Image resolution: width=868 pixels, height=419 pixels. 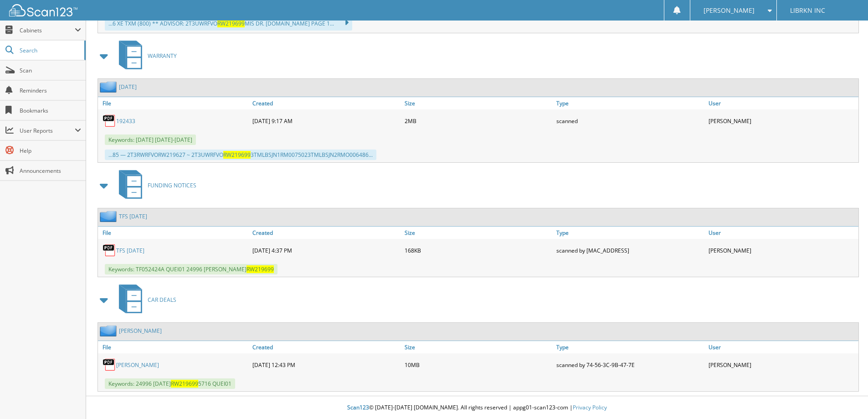 What do you see at coordinates (145, 56) in the screenshot?
I see `a: WARRANTY` at bounding box center [145, 56].